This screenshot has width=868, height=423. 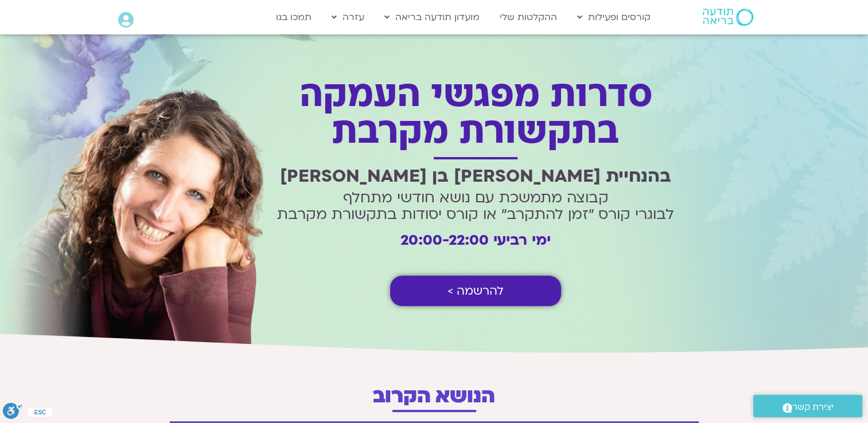 I want to click on a: ההקלטות שלי, so click(x=529, y=17).